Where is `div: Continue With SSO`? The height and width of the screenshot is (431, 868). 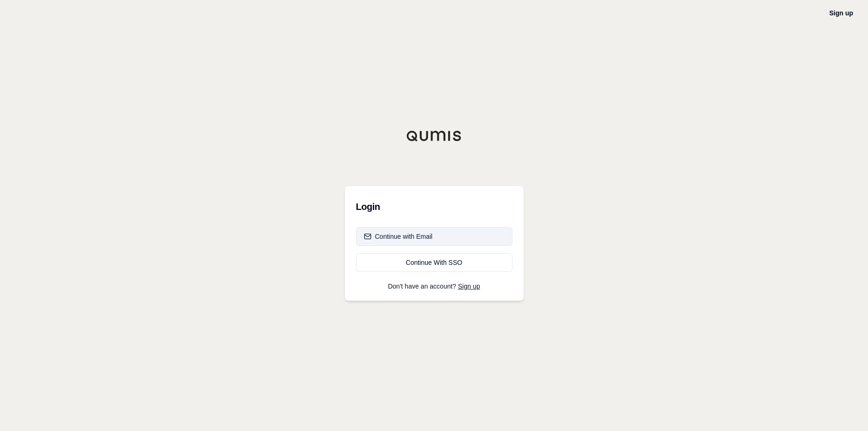 div: Continue With SSO is located at coordinates (434, 263).